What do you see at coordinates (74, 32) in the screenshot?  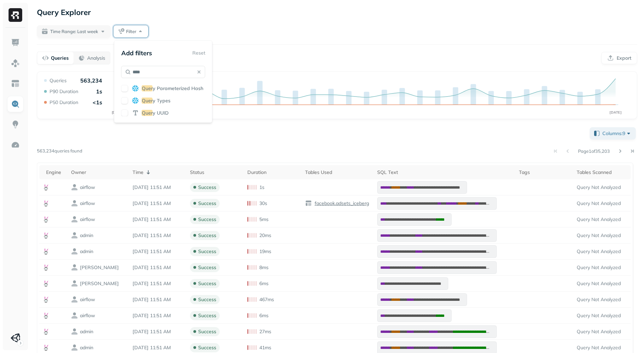 I see `button: Time Range: Last week` at bounding box center [74, 32].